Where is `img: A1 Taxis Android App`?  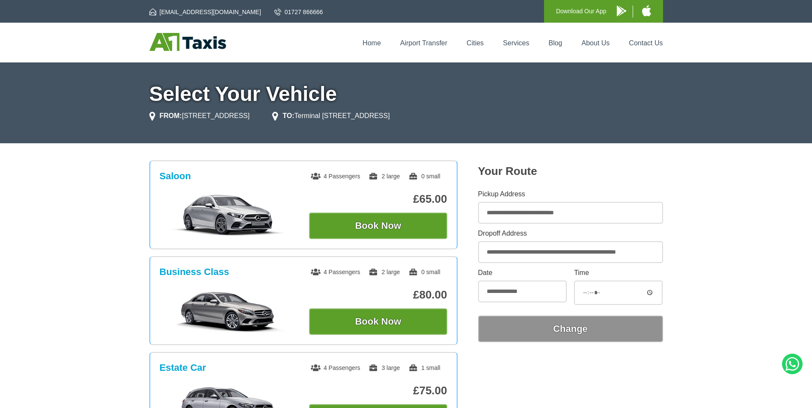
img: A1 Taxis Android App is located at coordinates (621, 11).